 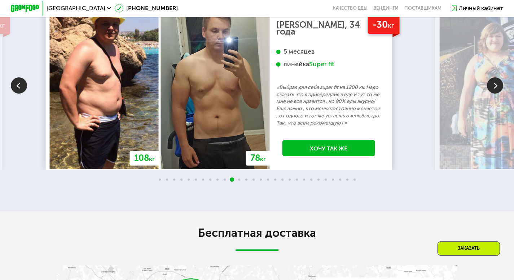 I want to click on div: поставщикам, so click(x=422, y=8).